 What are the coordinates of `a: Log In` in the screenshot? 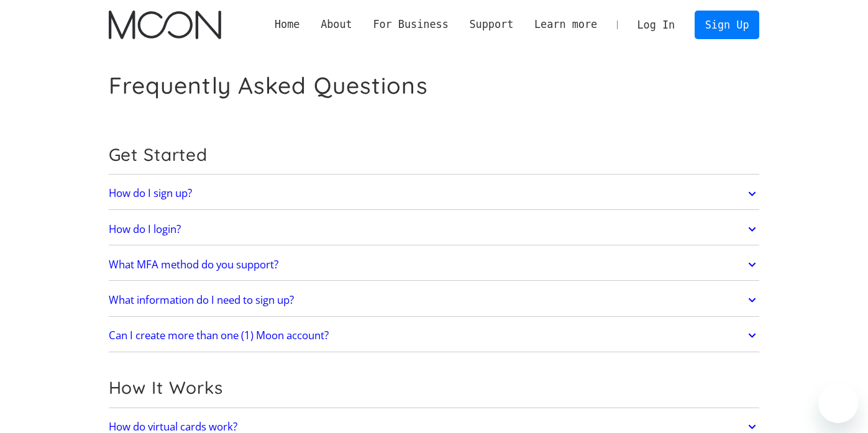 It's located at (656, 24).